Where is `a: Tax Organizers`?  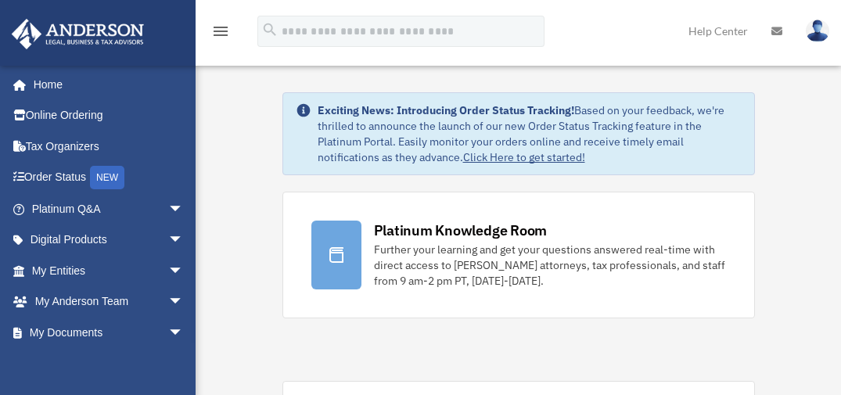
a: Tax Organizers is located at coordinates (109, 146).